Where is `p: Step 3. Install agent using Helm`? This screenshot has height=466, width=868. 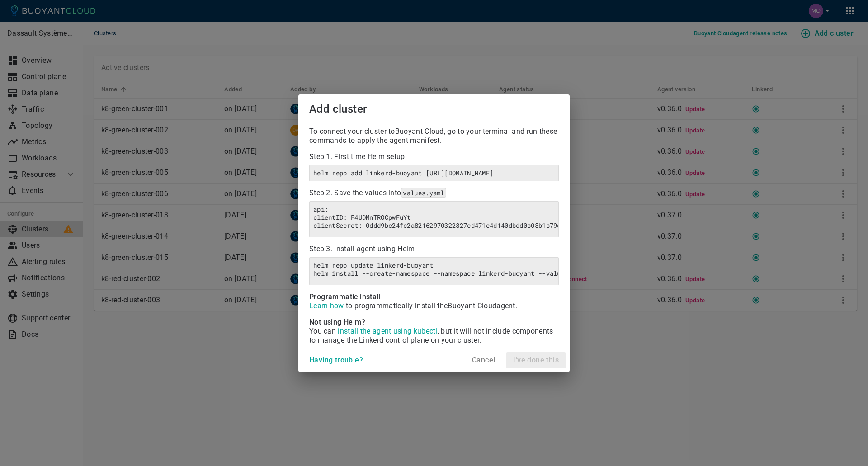
p: Step 3. Install agent using Helm is located at coordinates (434, 247).